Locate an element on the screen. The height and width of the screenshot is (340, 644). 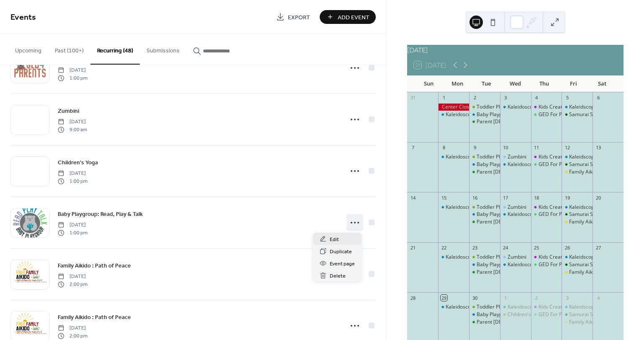
a: Export is located at coordinates (293, 17).